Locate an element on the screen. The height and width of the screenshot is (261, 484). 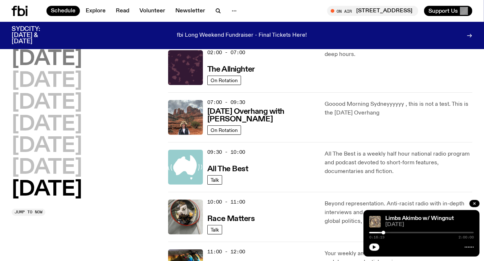
a: The Allnighter is located at coordinates (231, 69).